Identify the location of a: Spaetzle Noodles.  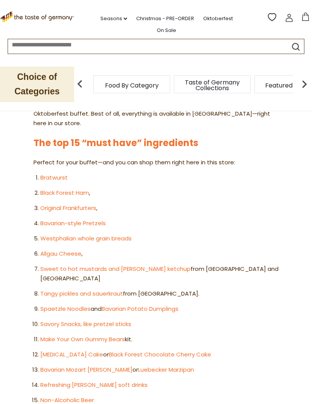
(65, 309).